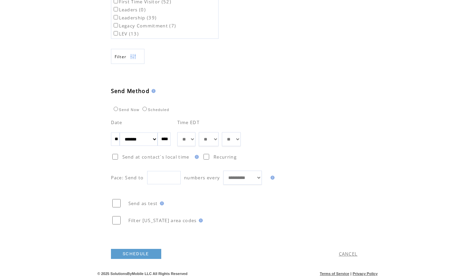  Describe the element at coordinates (188, 123) in the screenshot. I see `span: Time EDT` at that location.